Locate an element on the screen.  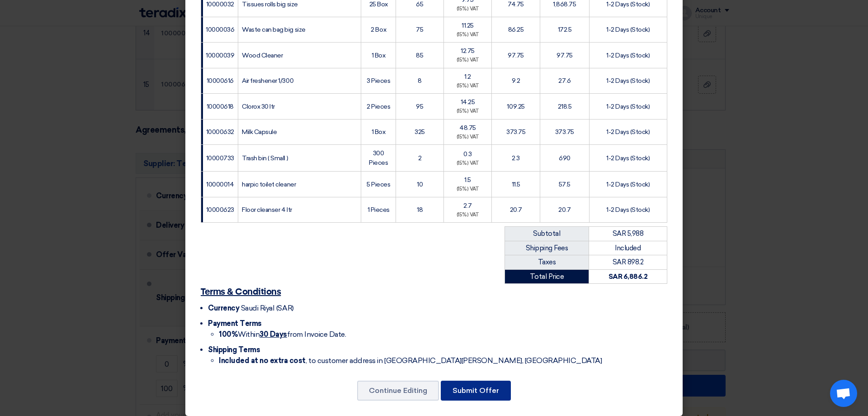
td: 10000623 is located at coordinates (220, 210).